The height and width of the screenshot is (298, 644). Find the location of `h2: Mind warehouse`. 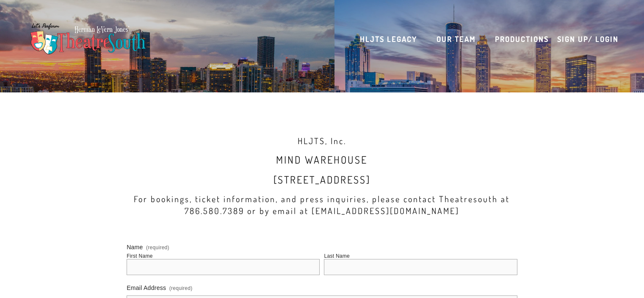

h2: Mind warehouse is located at coordinates (322, 159).